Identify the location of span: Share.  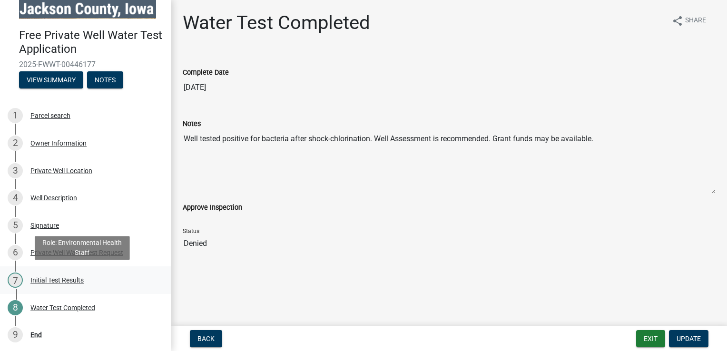
(696, 21).